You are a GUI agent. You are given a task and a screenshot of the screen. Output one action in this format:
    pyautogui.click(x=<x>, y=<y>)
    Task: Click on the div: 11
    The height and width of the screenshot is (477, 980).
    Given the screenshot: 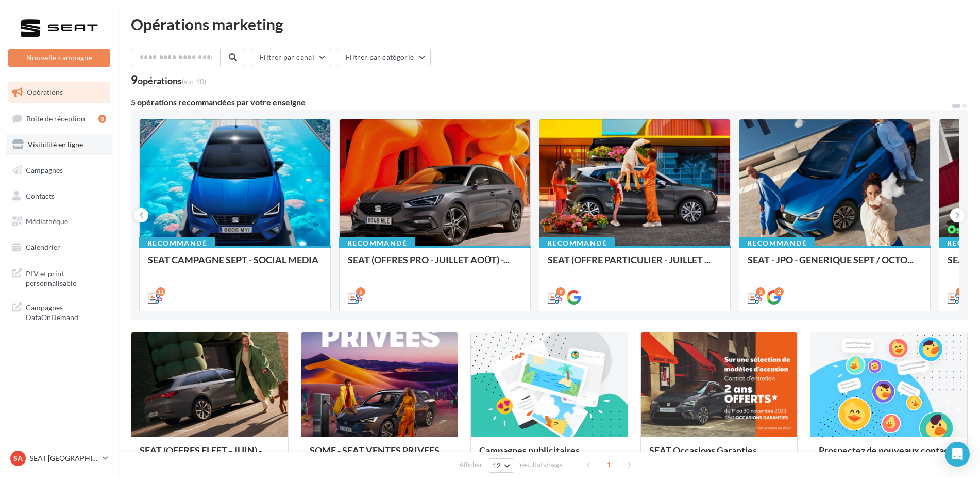 What is the action you would take?
    pyautogui.click(x=161, y=292)
    